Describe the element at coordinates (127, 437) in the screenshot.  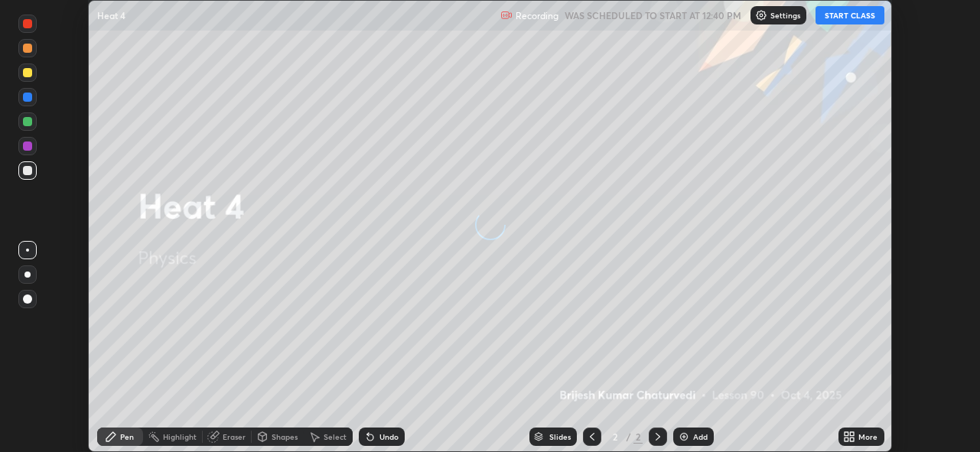
I see `div: Pen` at that location.